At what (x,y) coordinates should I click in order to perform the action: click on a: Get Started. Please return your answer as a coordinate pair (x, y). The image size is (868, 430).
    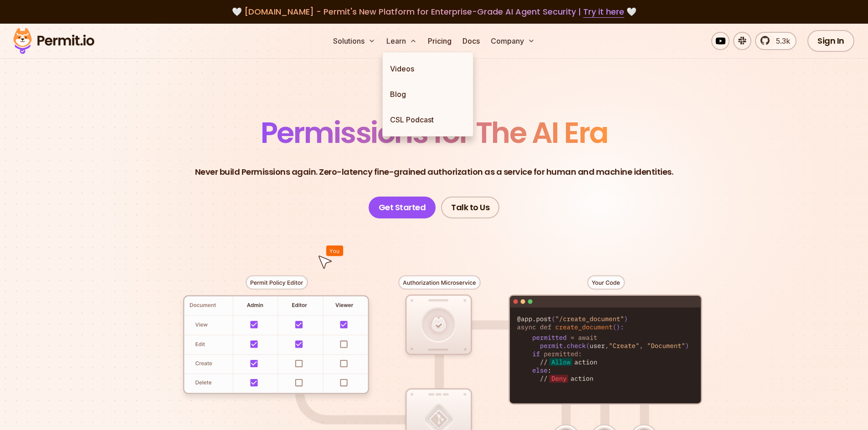
    Looking at the image, I should click on (402, 207).